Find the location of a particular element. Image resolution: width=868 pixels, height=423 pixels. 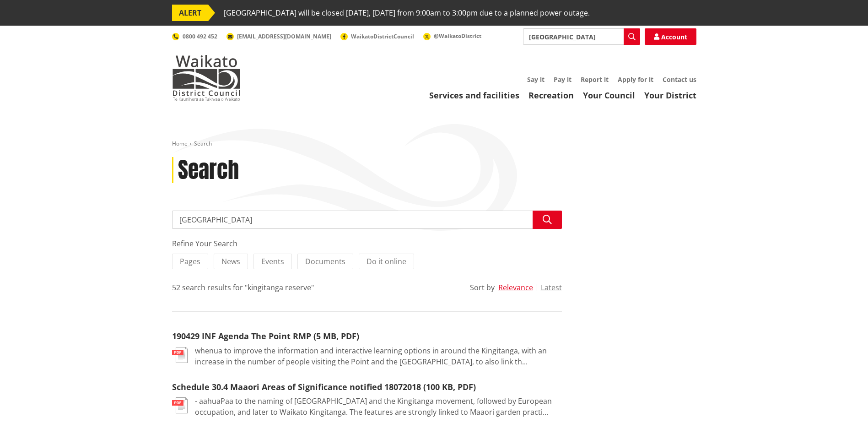

div: Refine Your Search is located at coordinates (368, 244).